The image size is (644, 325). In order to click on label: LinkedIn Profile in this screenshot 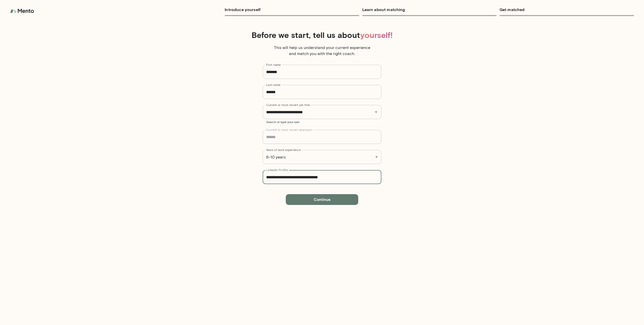, I will do `click(277, 170)`.